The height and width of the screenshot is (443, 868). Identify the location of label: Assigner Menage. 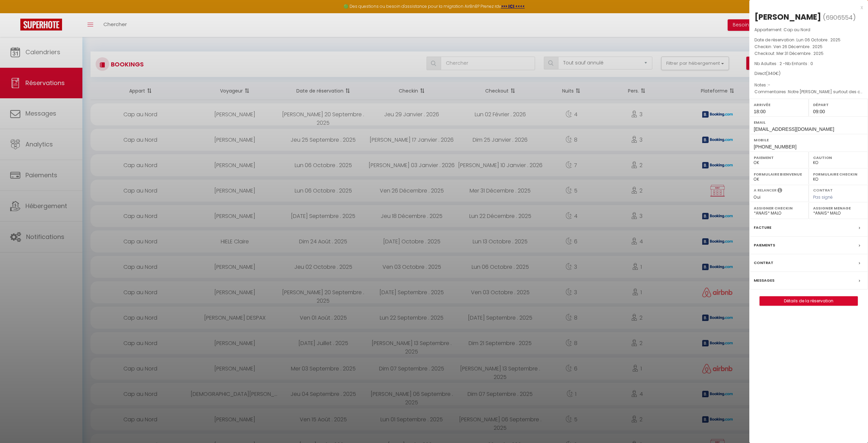
(839, 208).